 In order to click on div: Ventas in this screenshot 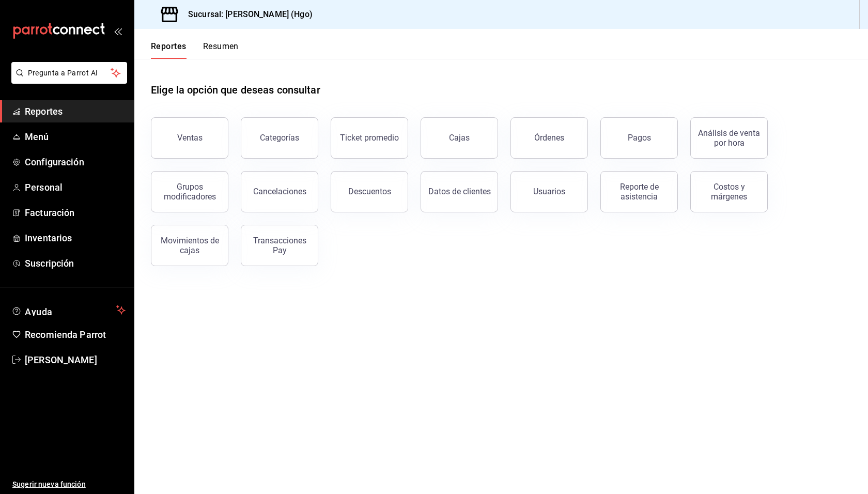, I will do `click(190, 138)`.